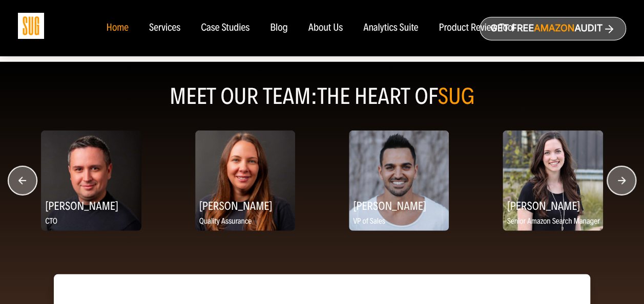  Describe the element at coordinates (91, 180) in the screenshot. I see `img: Konstantin Komarov, CTO` at that location.